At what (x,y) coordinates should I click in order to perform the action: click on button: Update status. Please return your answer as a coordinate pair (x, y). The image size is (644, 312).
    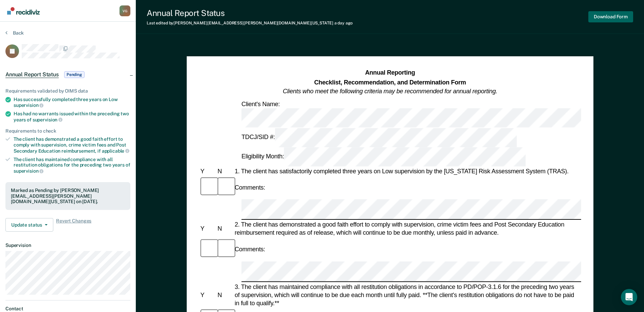
    Looking at the image, I should click on (29, 225).